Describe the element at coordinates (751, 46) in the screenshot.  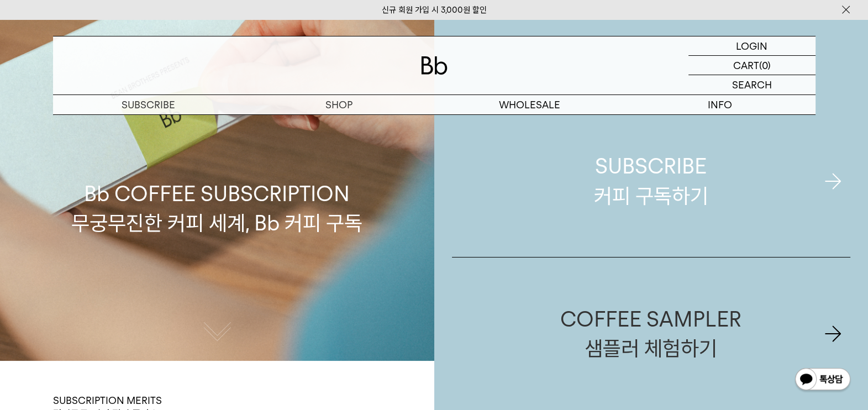
I see `p: LOGIN` at that location.